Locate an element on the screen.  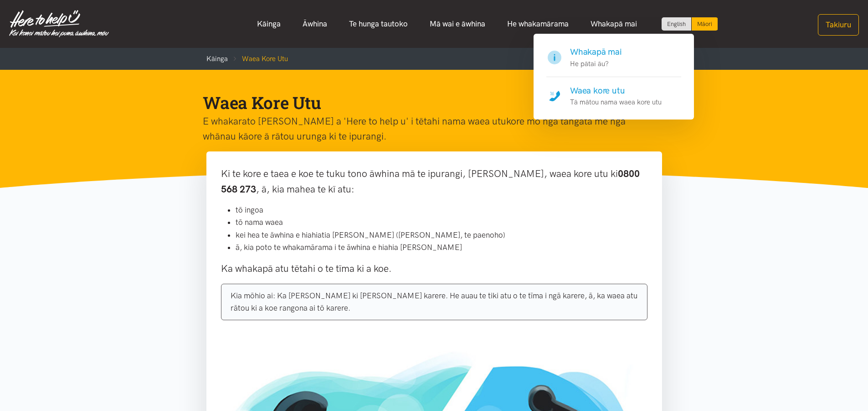
button: Takiuru is located at coordinates (838, 25).